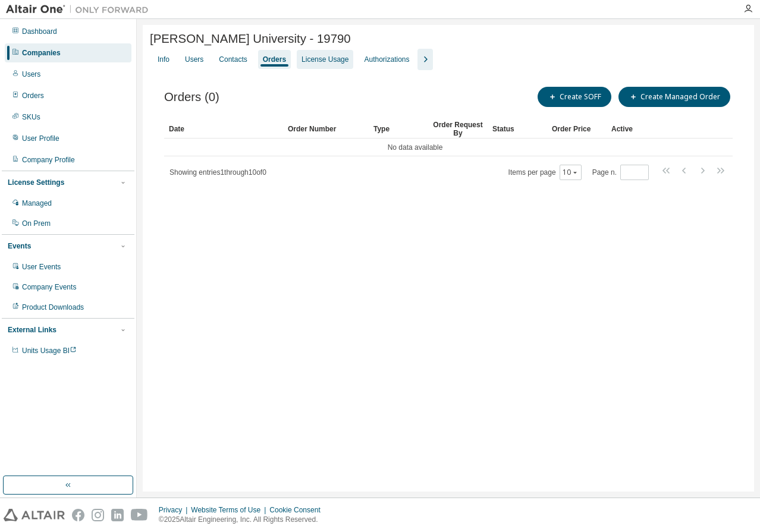  What do you see at coordinates (217, 172) in the screenshot?
I see `span: Showing entries 1 through 10 of 0` at bounding box center [217, 172].